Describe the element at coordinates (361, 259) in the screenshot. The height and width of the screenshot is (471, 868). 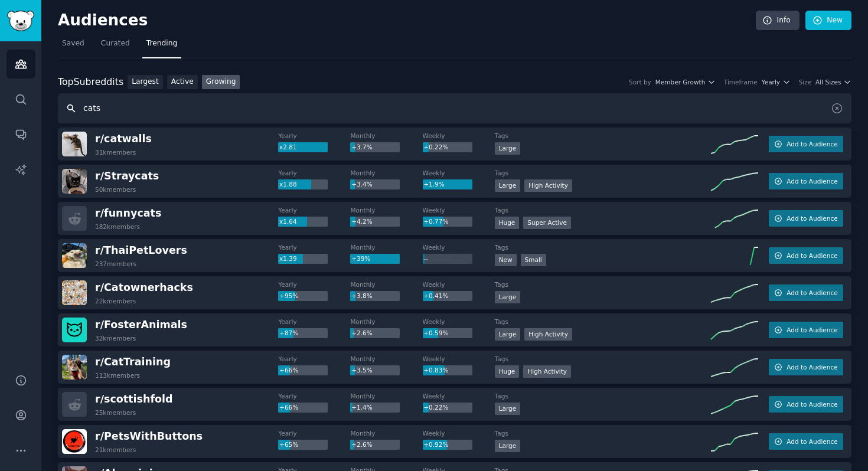
I see `span: +39%` at that location.